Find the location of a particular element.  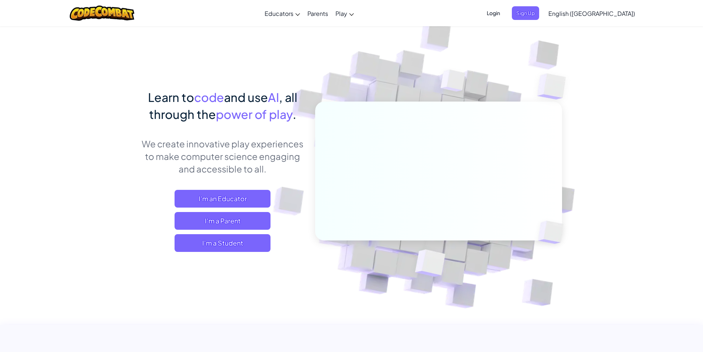

a: CodeCombat logo is located at coordinates (102, 13).